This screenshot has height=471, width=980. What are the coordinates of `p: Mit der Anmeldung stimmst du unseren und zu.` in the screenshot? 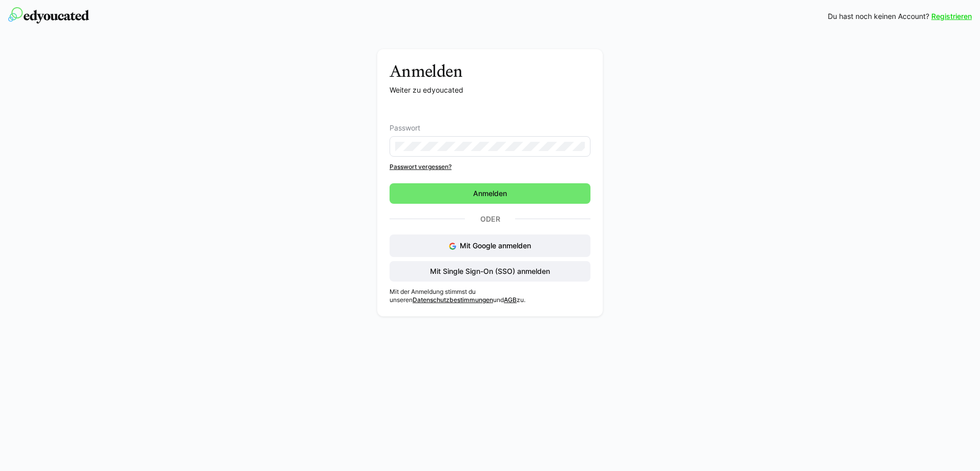 It's located at (490, 296).